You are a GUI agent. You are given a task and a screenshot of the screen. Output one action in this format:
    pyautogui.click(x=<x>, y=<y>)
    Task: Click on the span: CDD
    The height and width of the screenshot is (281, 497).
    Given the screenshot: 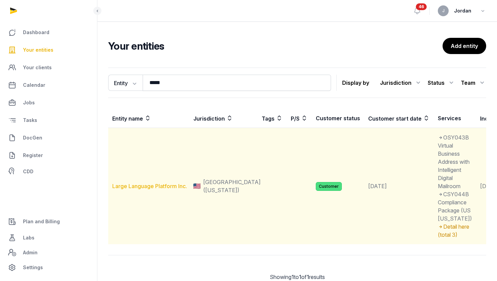 What is the action you would take?
    pyautogui.click(x=28, y=172)
    